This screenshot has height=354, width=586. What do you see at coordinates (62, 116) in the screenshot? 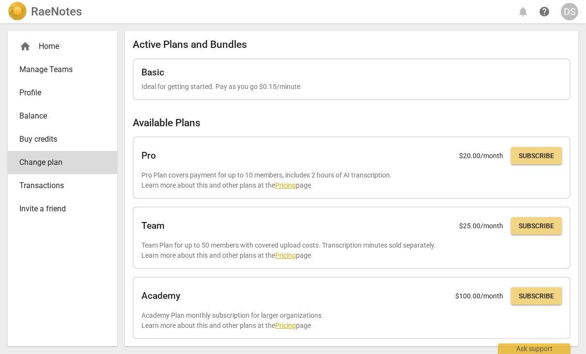
I see `a: Balance` at bounding box center [62, 116].